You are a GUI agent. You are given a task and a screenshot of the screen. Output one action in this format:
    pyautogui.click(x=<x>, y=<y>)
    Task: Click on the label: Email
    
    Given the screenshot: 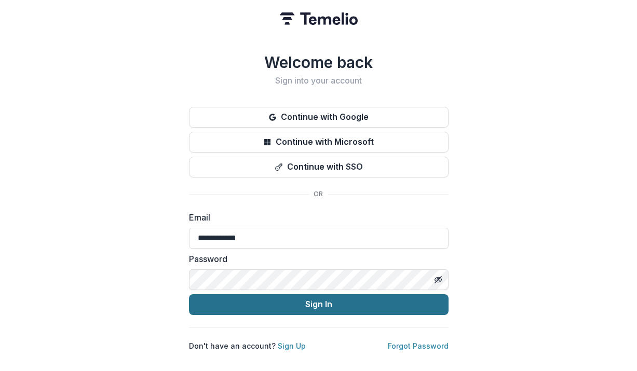 What is the action you would take?
    pyautogui.click(x=316, y=217)
    